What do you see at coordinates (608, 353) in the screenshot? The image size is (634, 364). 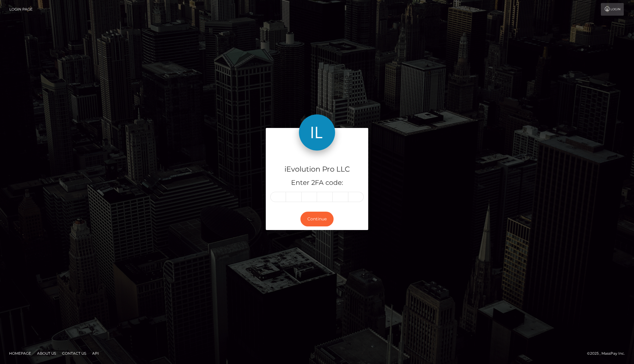 I see `div: © 2025 , MassPay Inc.` at bounding box center [608, 353].